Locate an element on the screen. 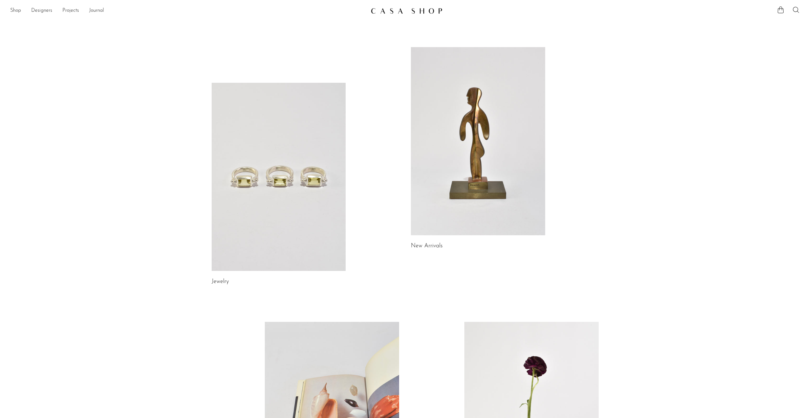 This screenshot has width=810, height=418. a: Projects is located at coordinates (71, 11).